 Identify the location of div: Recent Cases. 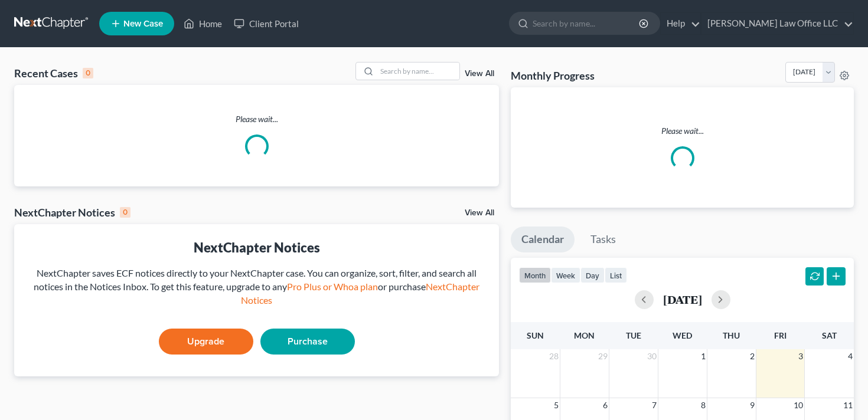
(54, 73).